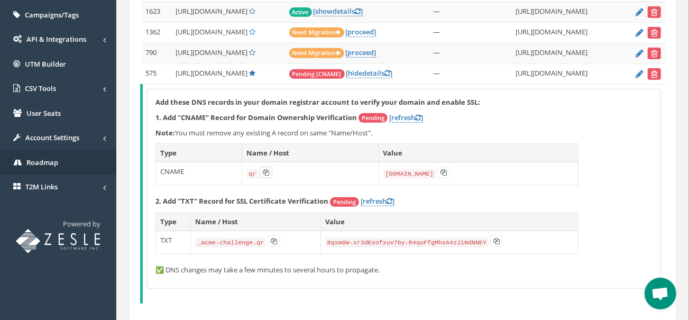  I want to click on td: 1362, so click(157, 33).